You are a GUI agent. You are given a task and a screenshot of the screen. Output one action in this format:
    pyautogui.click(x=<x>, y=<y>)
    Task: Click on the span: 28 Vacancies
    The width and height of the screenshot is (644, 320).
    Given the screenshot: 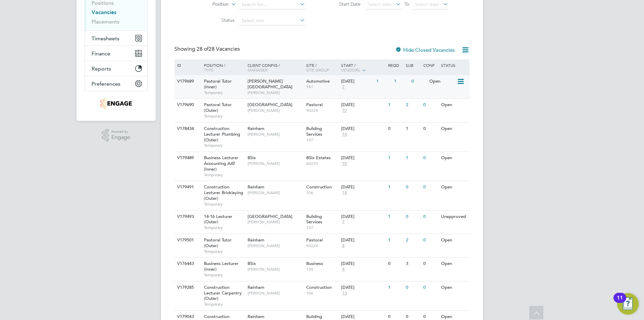 What is the action you would take?
    pyautogui.click(x=218, y=49)
    